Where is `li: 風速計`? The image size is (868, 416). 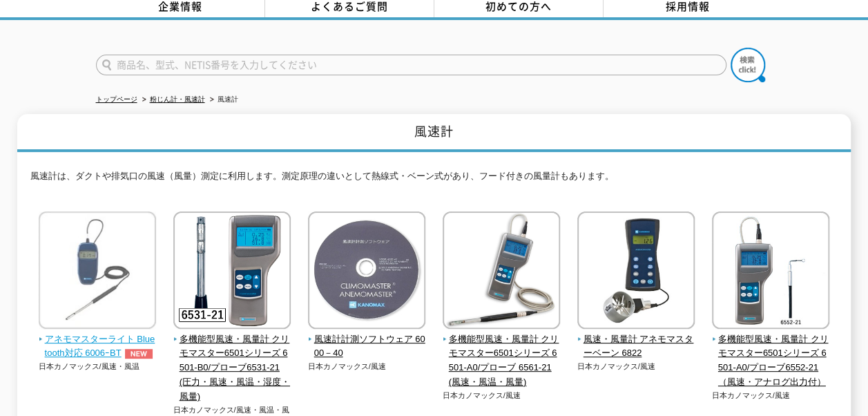
li: 風速計 is located at coordinates (223, 99).